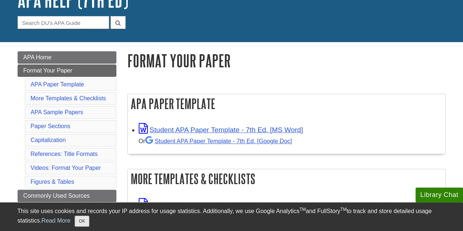 This screenshot has height=231, width=463. Describe the element at coordinates (232, 217) in the screenshot. I see `div: This site uses cookies and records your IP address for usage statistics. Additionally, we use Goo...` at that location.